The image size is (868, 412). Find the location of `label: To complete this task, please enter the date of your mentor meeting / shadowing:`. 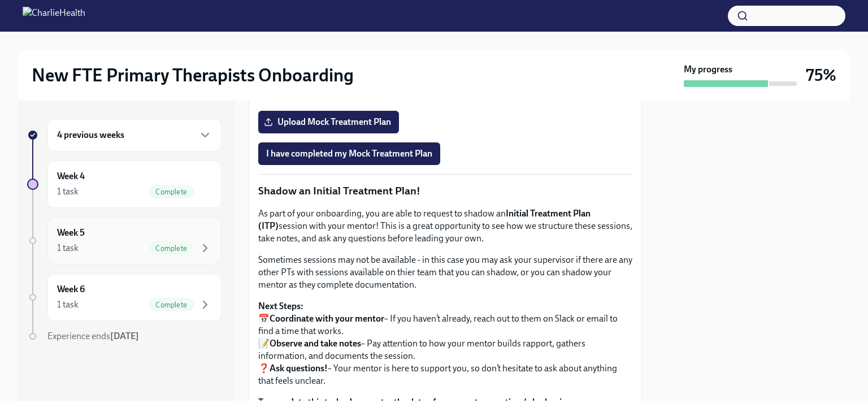

label: To complete this task, please enter the date of your mentor meeting / shadowing: is located at coordinates (445, 403).